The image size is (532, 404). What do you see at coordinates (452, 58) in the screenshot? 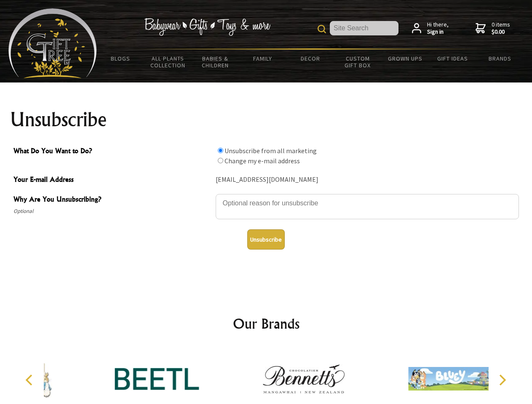
I see `a: Gift Ideas` at bounding box center [452, 58].